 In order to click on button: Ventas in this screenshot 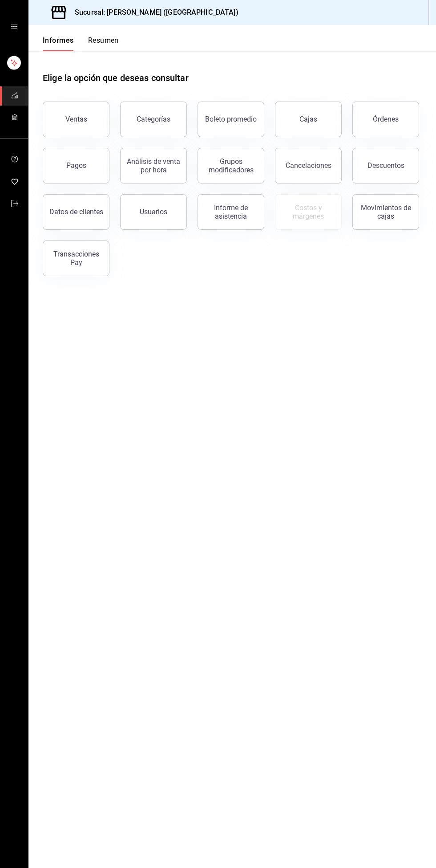, I will do `click(76, 119)`.